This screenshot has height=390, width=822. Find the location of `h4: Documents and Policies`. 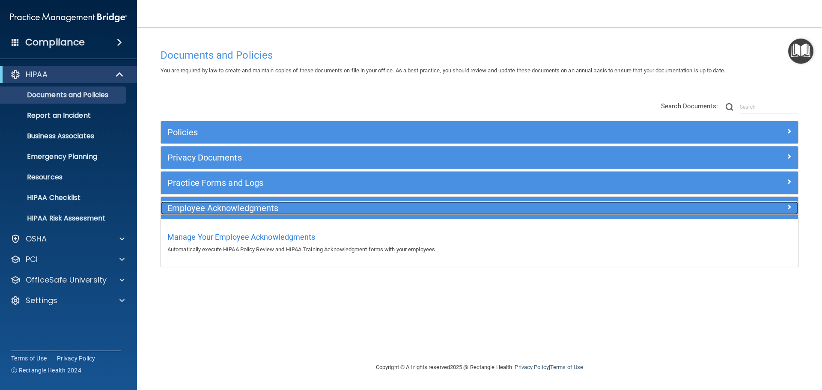

h4: Documents and Policies is located at coordinates (479, 55).